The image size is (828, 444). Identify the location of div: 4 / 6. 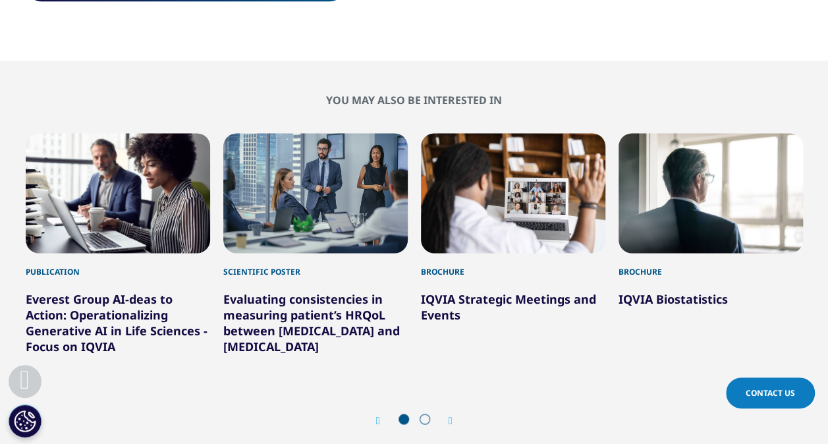
(711, 244).